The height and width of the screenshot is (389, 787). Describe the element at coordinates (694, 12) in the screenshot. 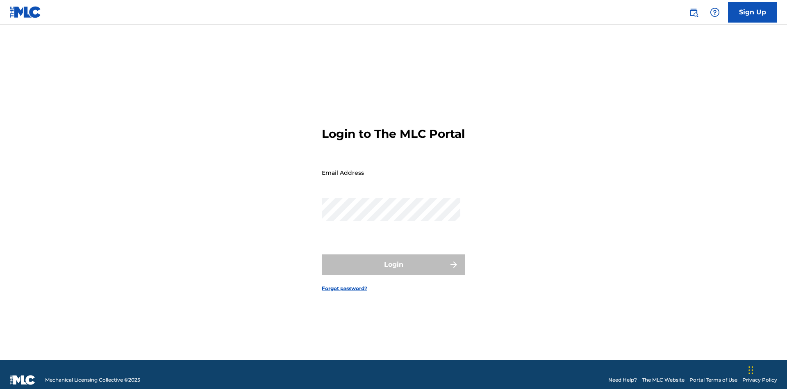

I see `img: search` at that location.